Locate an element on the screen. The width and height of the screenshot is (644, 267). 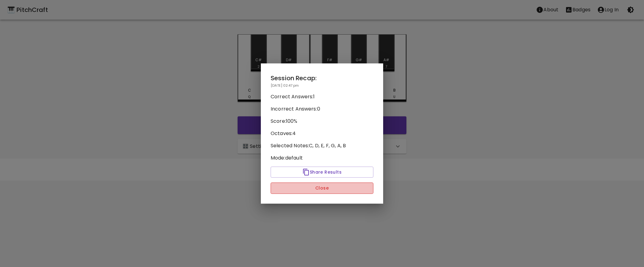
p: Mode: default is located at coordinates (322, 158).